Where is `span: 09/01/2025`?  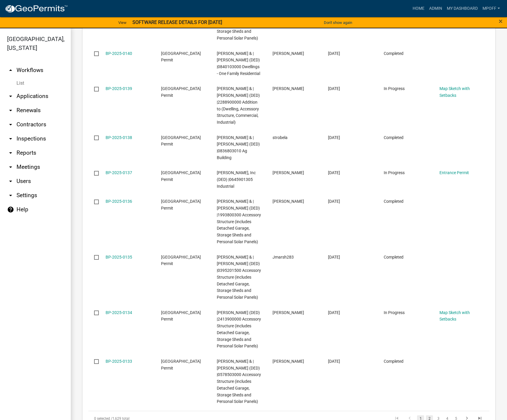
span: 09/01/2025 is located at coordinates (334, 89).